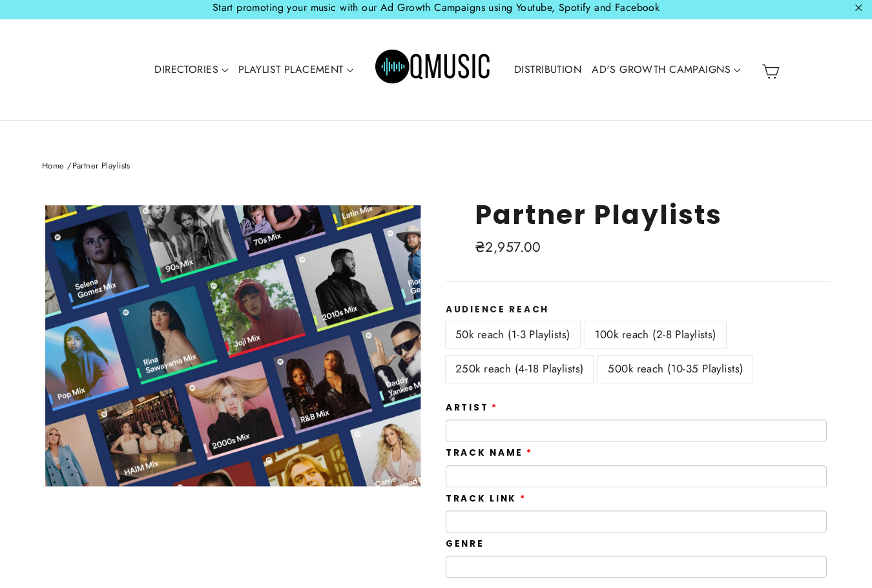 The height and width of the screenshot is (588, 872). What do you see at coordinates (513, 334) in the screenshot?
I see `label: 50k reach (1-3 Playlists)` at bounding box center [513, 334].